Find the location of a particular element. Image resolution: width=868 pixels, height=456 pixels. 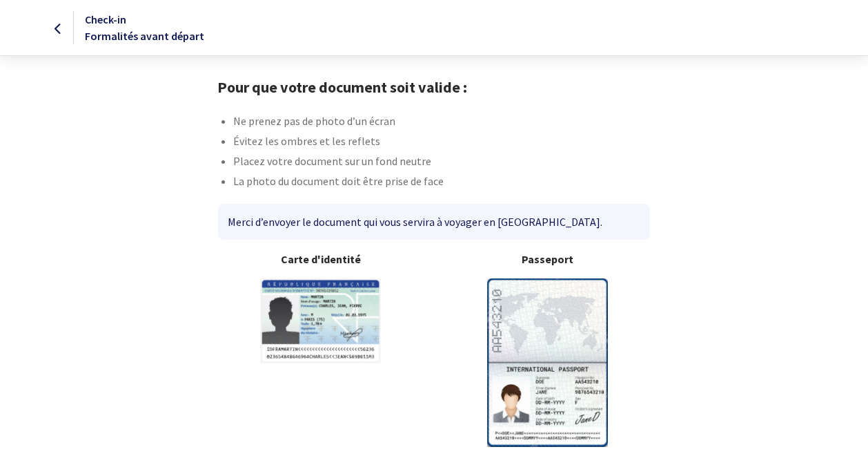

h1: Pour que votre document soit valide : is located at coordinates (433, 87).